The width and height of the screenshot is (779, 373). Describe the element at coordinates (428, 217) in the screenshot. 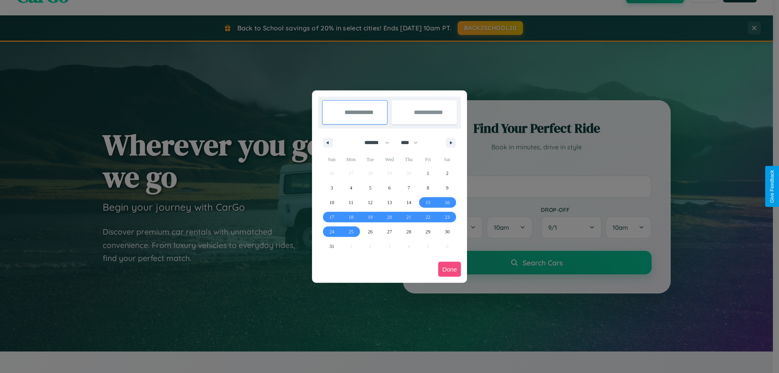

I see `span: 22` at that location.